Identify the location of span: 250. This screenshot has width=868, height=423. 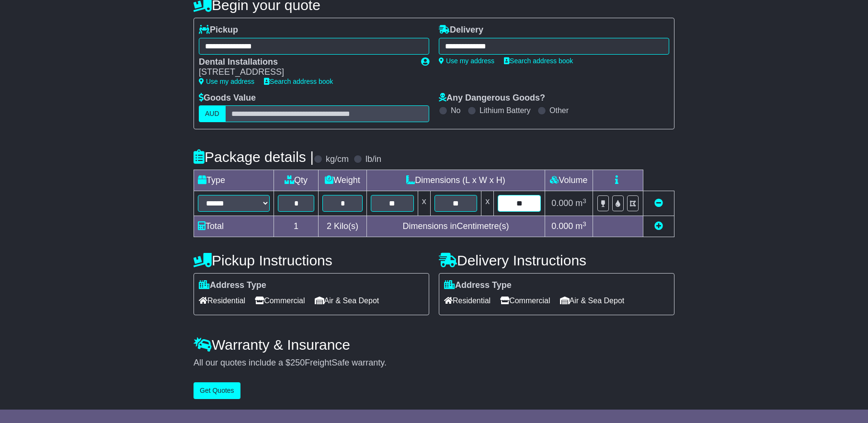
(298, 363).